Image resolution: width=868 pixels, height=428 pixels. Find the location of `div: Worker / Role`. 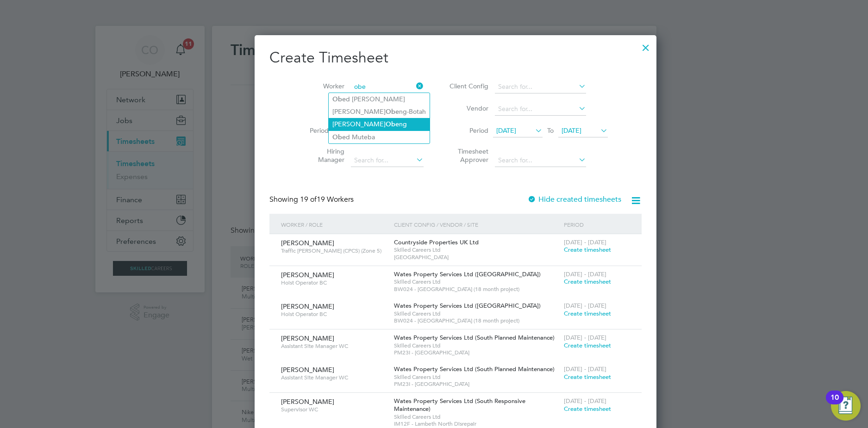

div: Worker / Role is located at coordinates (336, 224).